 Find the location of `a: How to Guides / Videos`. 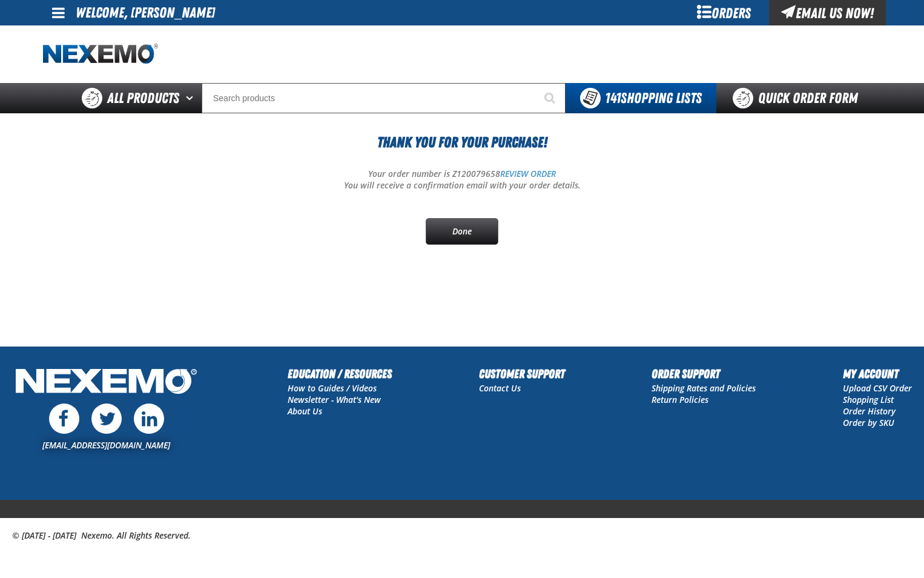

a: How to Guides / Videos is located at coordinates (332, 388).